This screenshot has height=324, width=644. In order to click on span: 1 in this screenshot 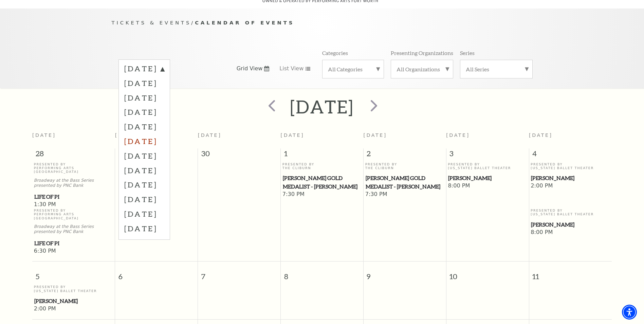, I will do `click(322, 155)`.